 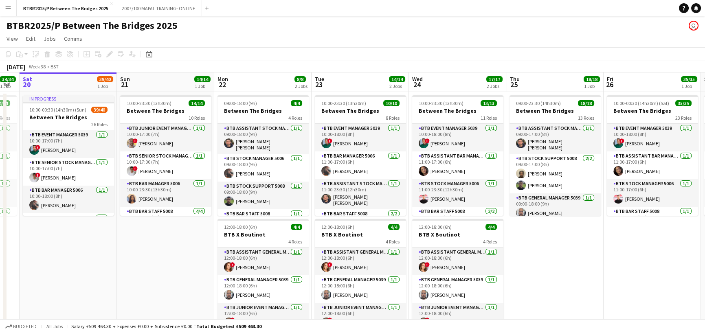 What do you see at coordinates (73, 39) in the screenshot?
I see `a: Comms` at bounding box center [73, 39].